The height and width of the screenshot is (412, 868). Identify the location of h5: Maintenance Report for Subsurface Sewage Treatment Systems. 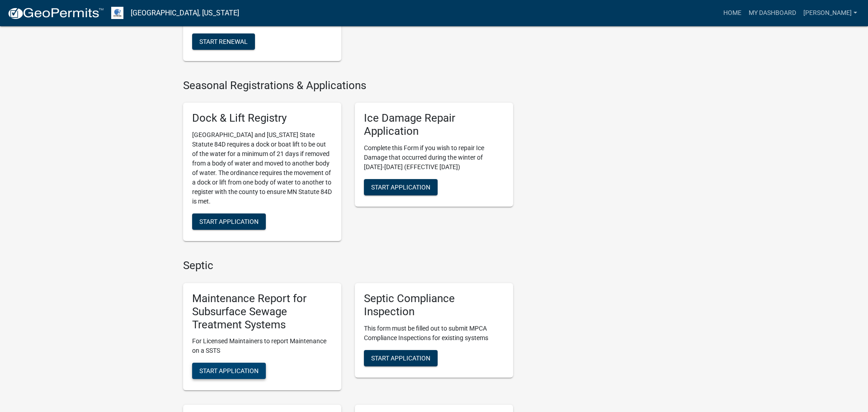
(262, 311).